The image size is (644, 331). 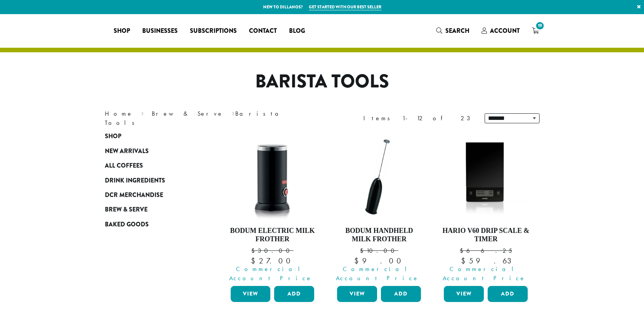 I want to click on span: Search, so click(x=457, y=30).